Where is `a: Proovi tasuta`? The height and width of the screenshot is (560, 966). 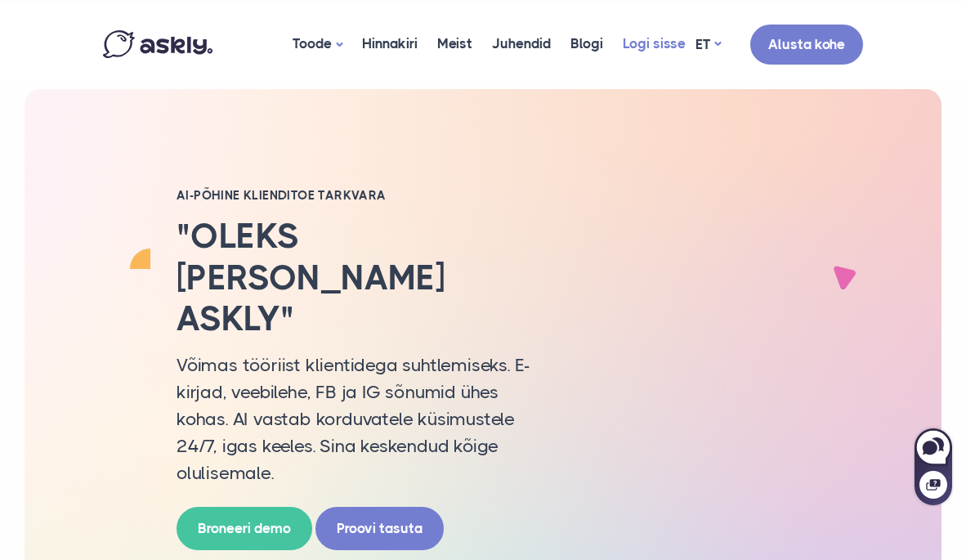 a: Proovi tasuta is located at coordinates (379, 528).